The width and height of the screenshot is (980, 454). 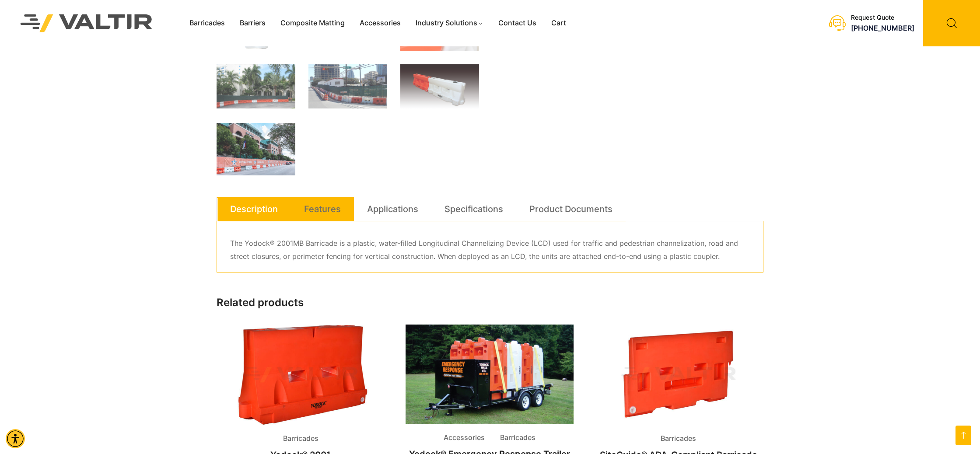 What do you see at coordinates (393, 209) in the screenshot?
I see `a: Applications` at bounding box center [393, 209].